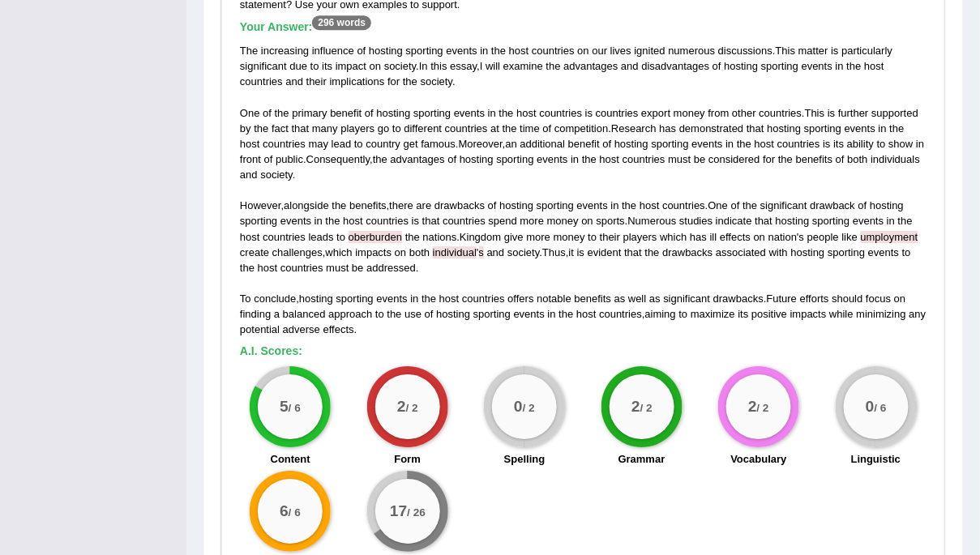  Describe the element at coordinates (543, 144) in the screenshot. I see `span: additional` at that location.